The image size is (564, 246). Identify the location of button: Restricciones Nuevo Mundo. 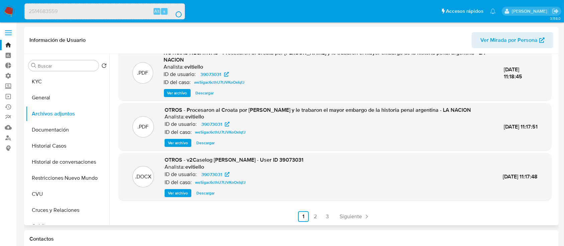
(68, 178).